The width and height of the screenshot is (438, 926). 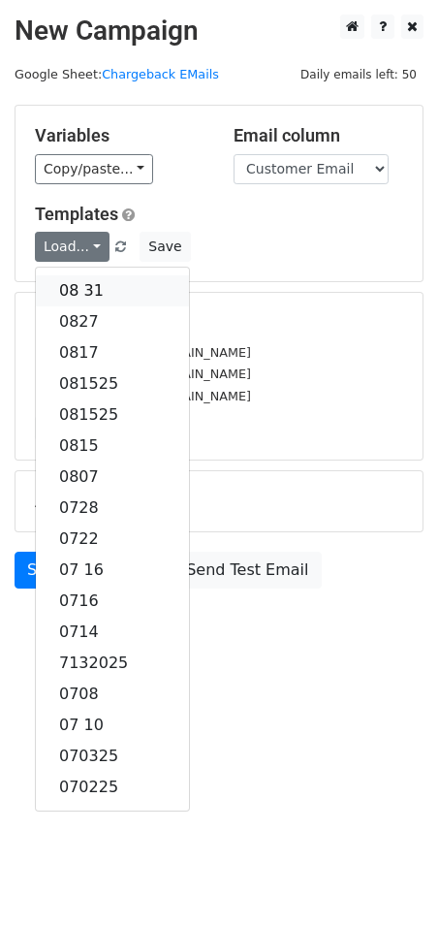 What do you see at coordinates (113, 353) in the screenshot?
I see `a: 0817` at bounding box center [113, 353].